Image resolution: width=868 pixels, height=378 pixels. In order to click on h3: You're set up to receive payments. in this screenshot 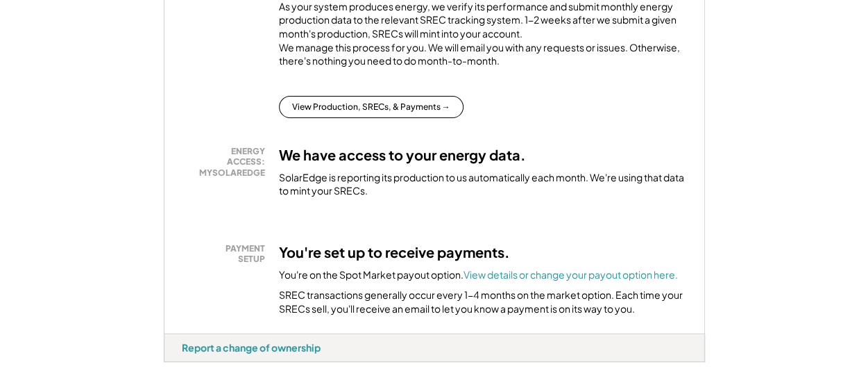, I will do `click(394, 253)`.